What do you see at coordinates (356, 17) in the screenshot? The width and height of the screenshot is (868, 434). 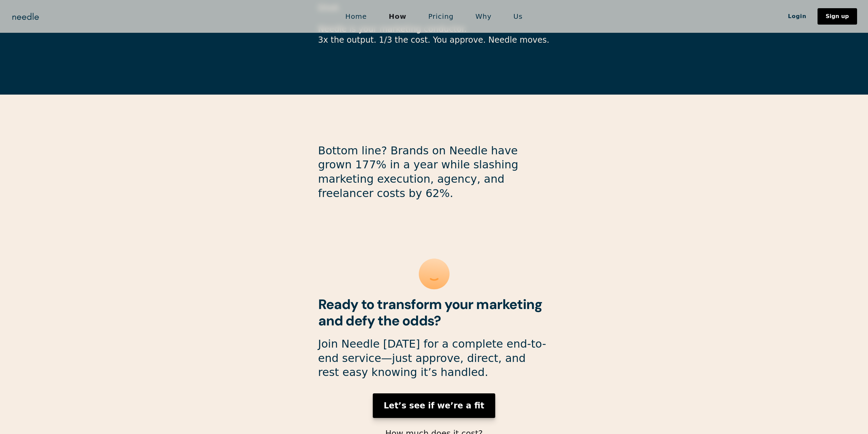 I see `a: Home` at bounding box center [356, 17].